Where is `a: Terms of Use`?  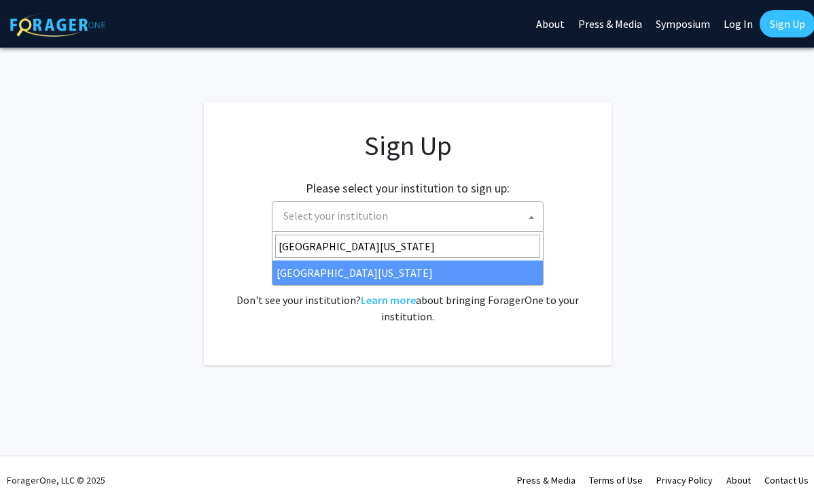
a: Terms of Use is located at coordinates (616, 480).